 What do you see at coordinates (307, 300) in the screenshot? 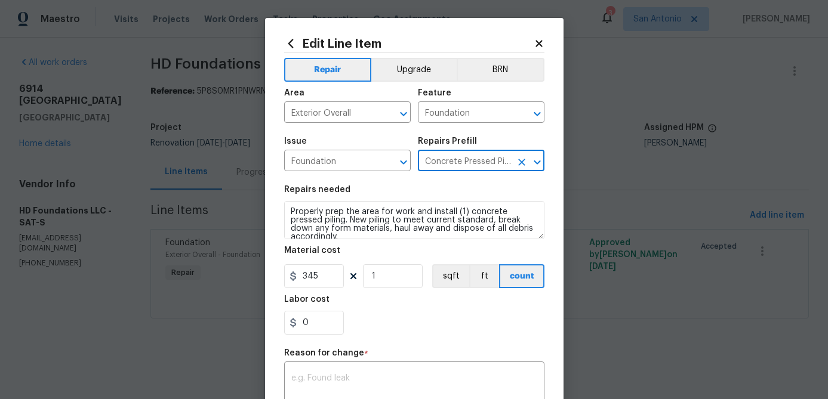
I see `h5: Labor cost` at bounding box center [307, 300].